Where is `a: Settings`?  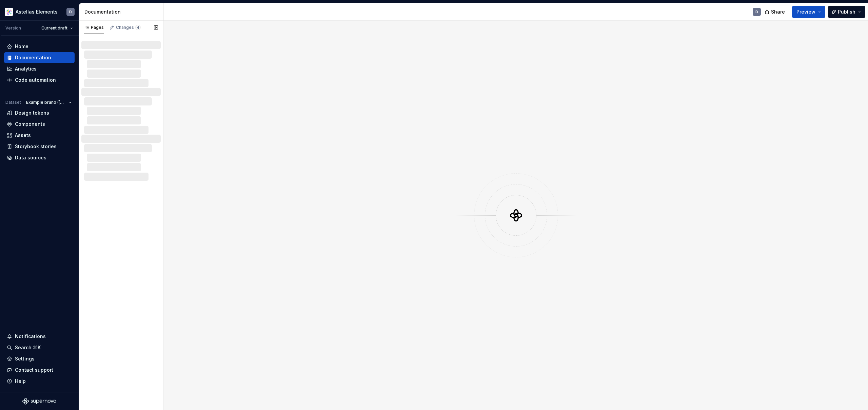
a: Settings is located at coordinates (39, 359).